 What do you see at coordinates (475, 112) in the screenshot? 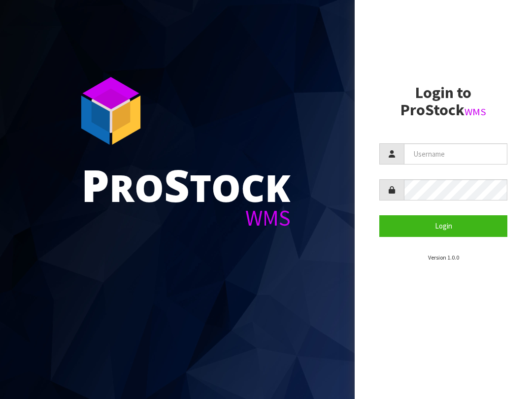
I see `small: WMS` at bounding box center [475, 112].